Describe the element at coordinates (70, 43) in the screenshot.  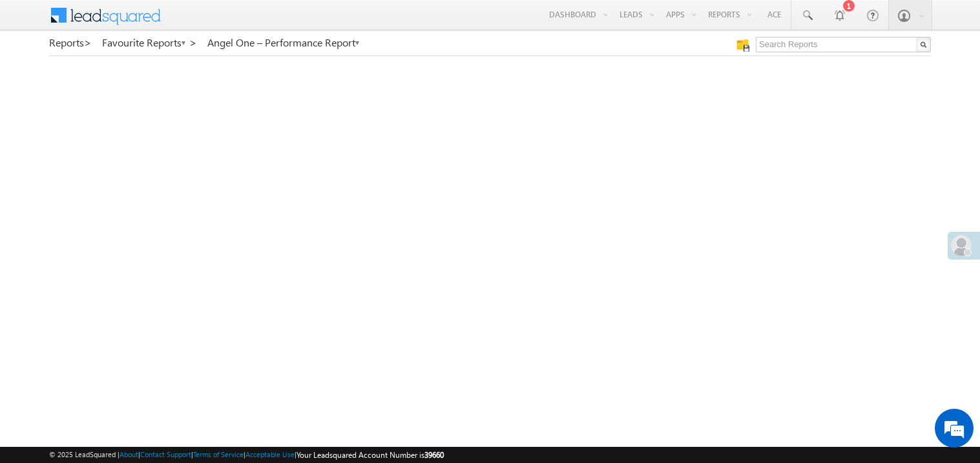
I see `a: Reports>` at that location.